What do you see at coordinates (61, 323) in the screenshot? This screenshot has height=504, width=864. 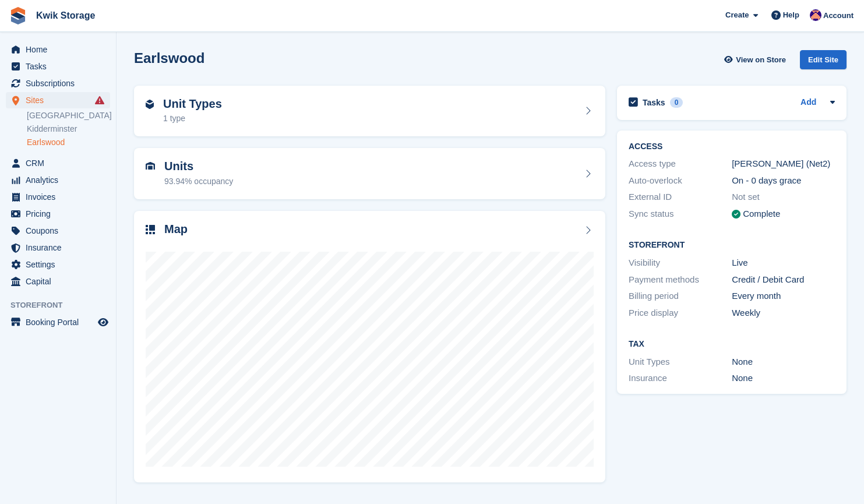 I see `span: Booking Portal` at bounding box center [61, 323].